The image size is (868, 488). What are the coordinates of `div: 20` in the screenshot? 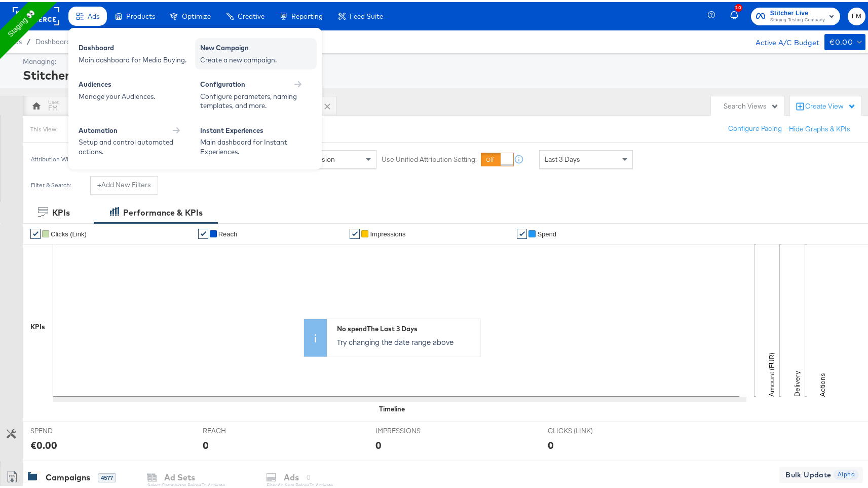 It's located at (738, 6).